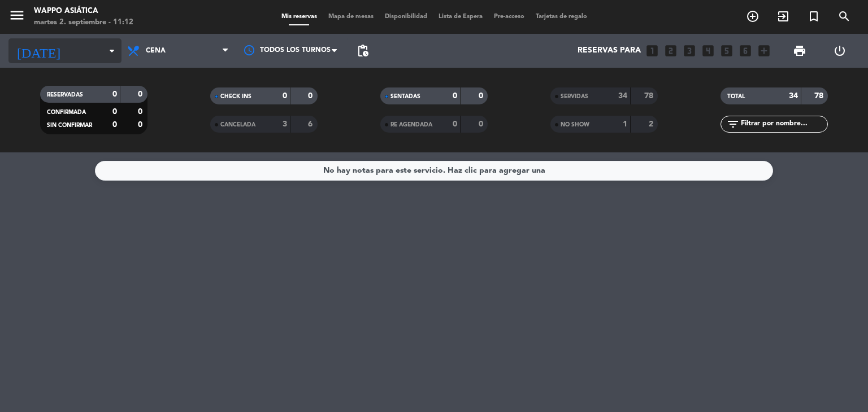 Image resolution: width=868 pixels, height=412 pixels. I want to click on span: TOTAL, so click(736, 97).